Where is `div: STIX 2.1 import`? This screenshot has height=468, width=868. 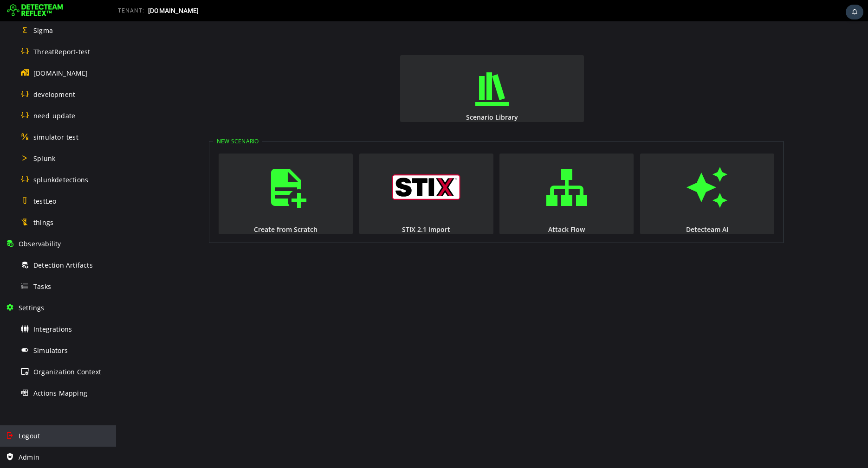
div: STIX 2.1 import is located at coordinates (310, 208).